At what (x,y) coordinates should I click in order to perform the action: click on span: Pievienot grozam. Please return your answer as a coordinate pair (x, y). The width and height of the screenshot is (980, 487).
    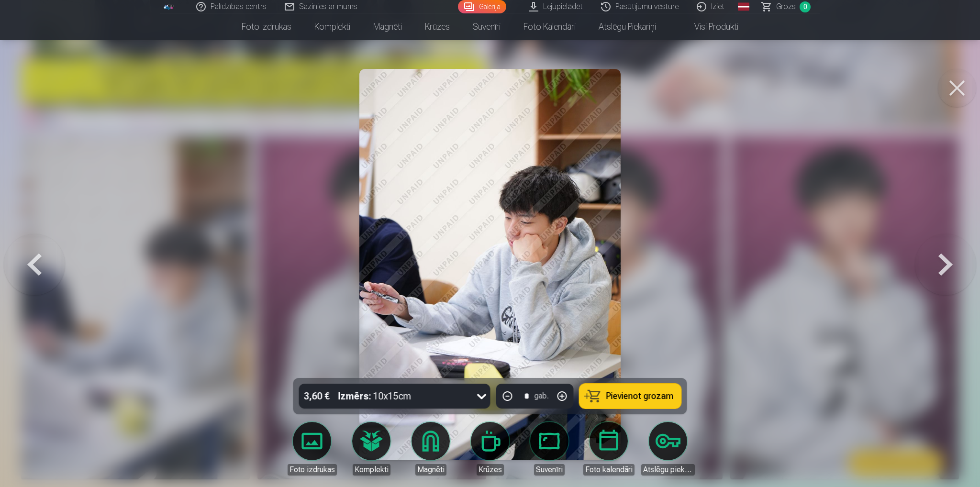
    Looking at the image, I should click on (640, 396).